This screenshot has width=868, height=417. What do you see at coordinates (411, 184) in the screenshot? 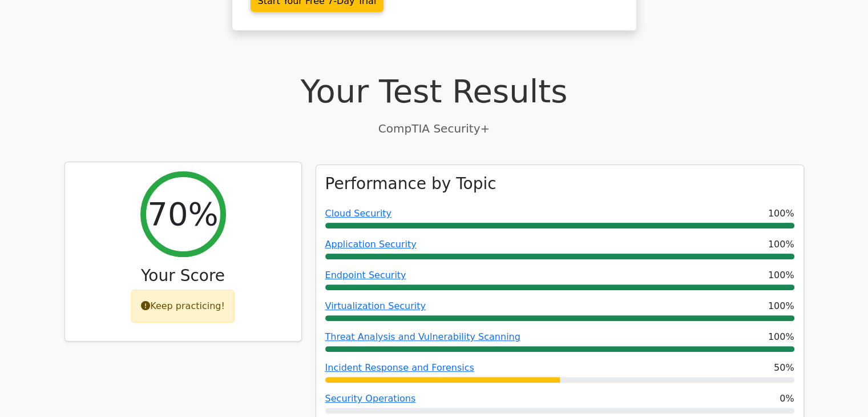
I see `h3: Performance by Topic` at bounding box center [411, 184].